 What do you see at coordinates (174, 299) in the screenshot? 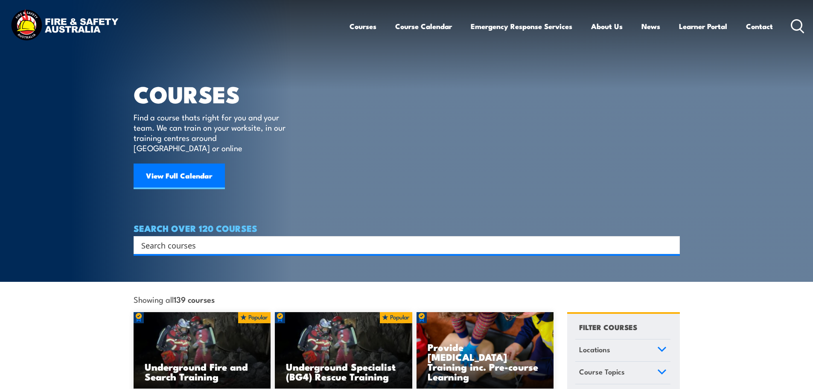
I see `span: Showing all` at bounding box center [174, 299].